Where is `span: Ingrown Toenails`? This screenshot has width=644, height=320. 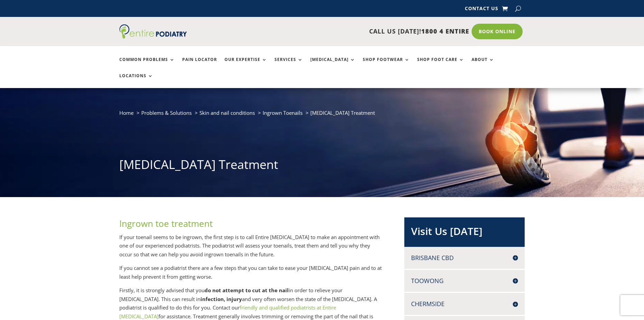
span: Ingrown Toenails is located at coordinates (283, 113).